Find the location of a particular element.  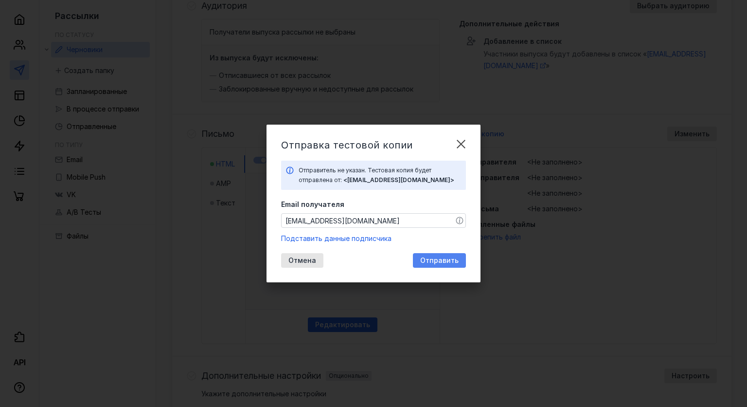

span: Отправка тестовой копии is located at coordinates (347, 145).